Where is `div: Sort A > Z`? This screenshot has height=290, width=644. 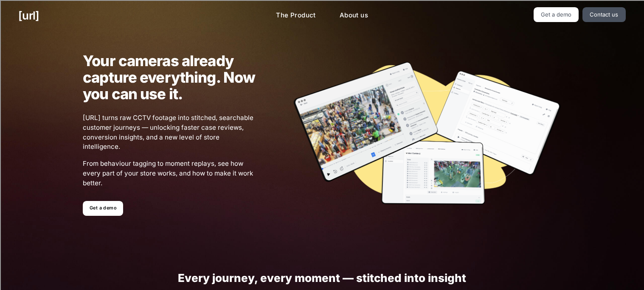
div: Sort A > Z is located at coordinates (322, 7).